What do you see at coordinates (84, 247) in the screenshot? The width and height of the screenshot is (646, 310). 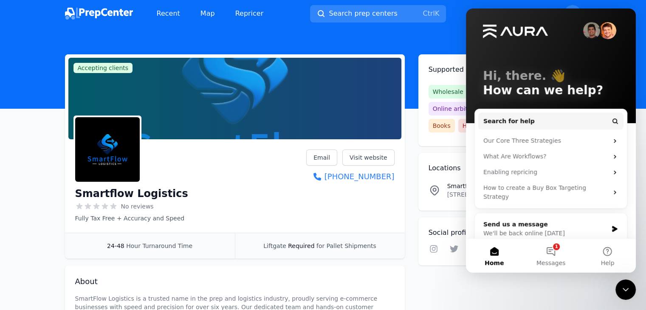 I see `button: Messages` at bounding box center [84, 247].